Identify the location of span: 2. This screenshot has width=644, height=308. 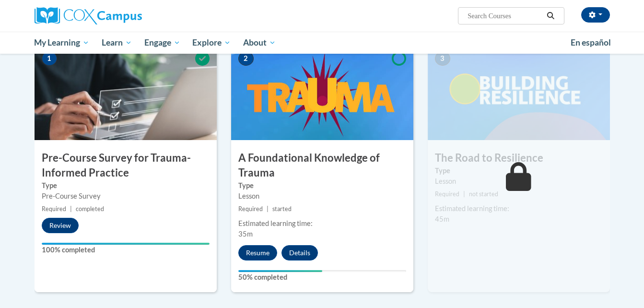
(246, 58).